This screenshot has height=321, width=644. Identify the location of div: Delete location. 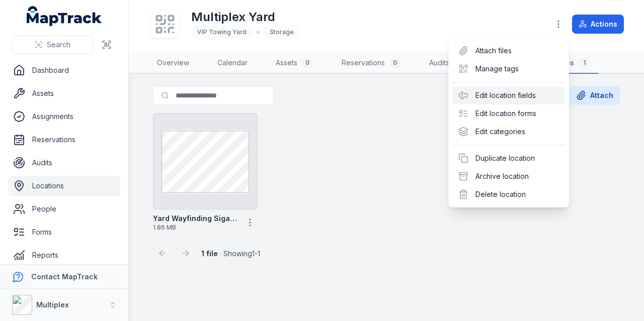
(508, 195).